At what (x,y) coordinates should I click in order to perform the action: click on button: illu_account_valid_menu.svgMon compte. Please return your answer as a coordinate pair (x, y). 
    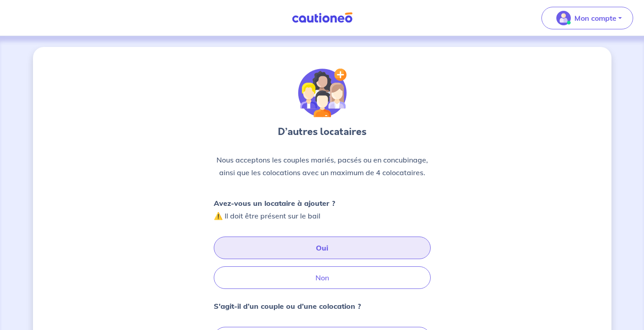
    Looking at the image, I should click on (587, 18).